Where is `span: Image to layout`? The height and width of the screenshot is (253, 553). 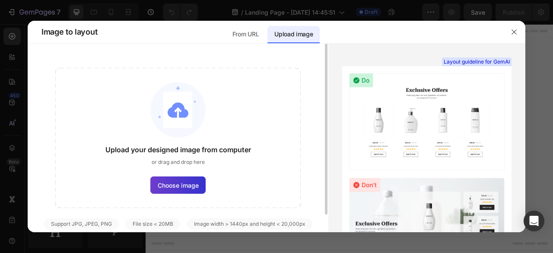
span: Image to layout is located at coordinates (69, 32).